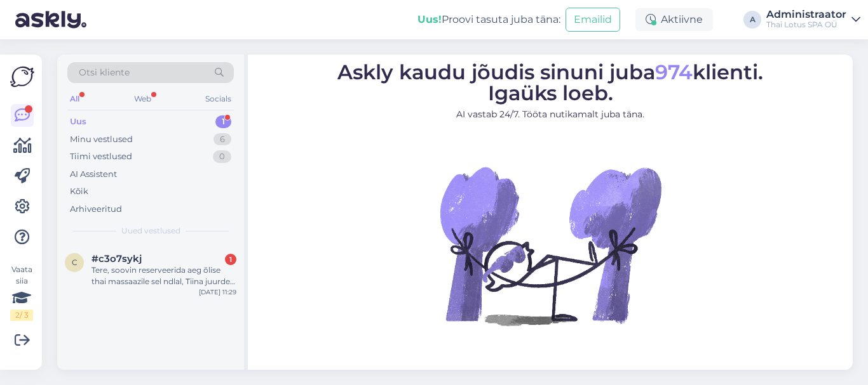 The height and width of the screenshot is (385, 868). What do you see at coordinates (806, 24) in the screenshot?
I see `div: Thai Lotus SPA OÜ` at bounding box center [806, 24].